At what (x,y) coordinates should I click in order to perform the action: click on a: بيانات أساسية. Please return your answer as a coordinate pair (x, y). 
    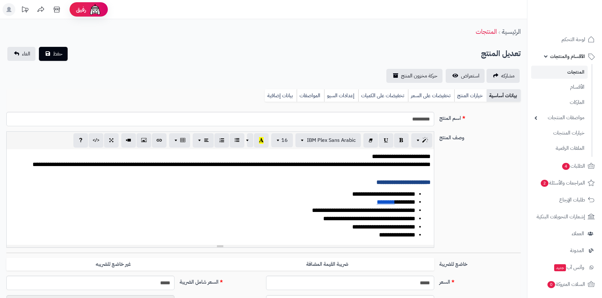
    Looking at the image, I should click on (503, 96).